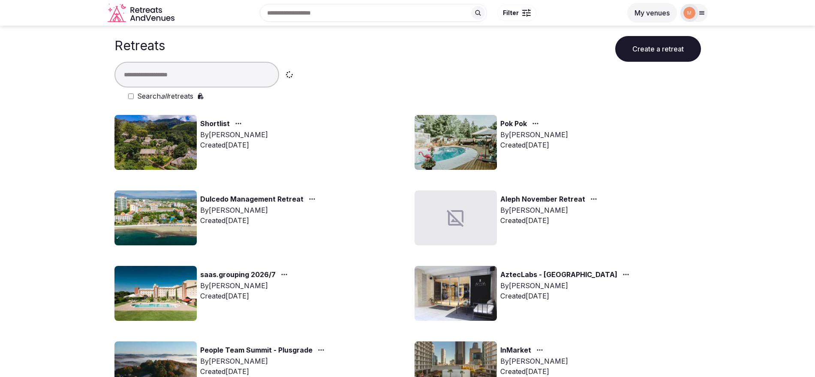  Describe the element at coordinates (156, 293) in the screenshot. I see `img: Top retreat image for the retreat: saas.grouping 2026/7` at that location.